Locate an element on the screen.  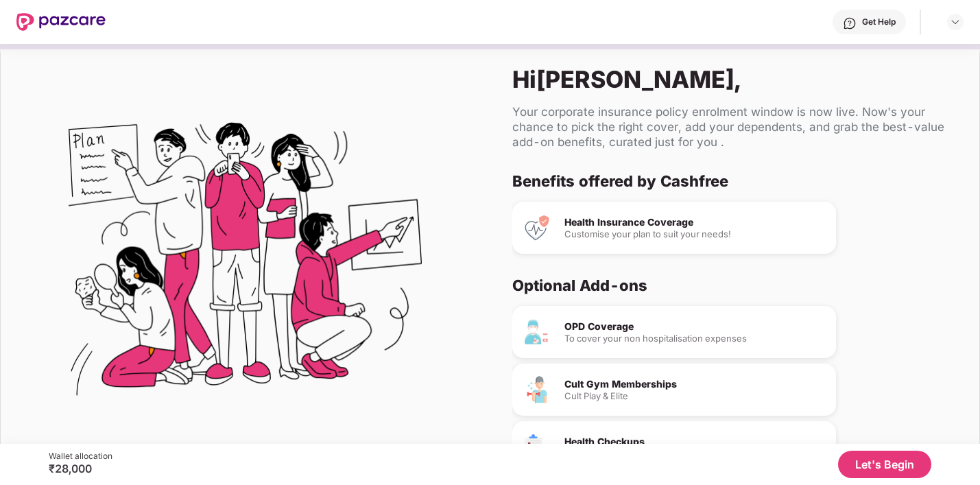
div: Health Insurance Coverage is located at coordinates (695, 222).